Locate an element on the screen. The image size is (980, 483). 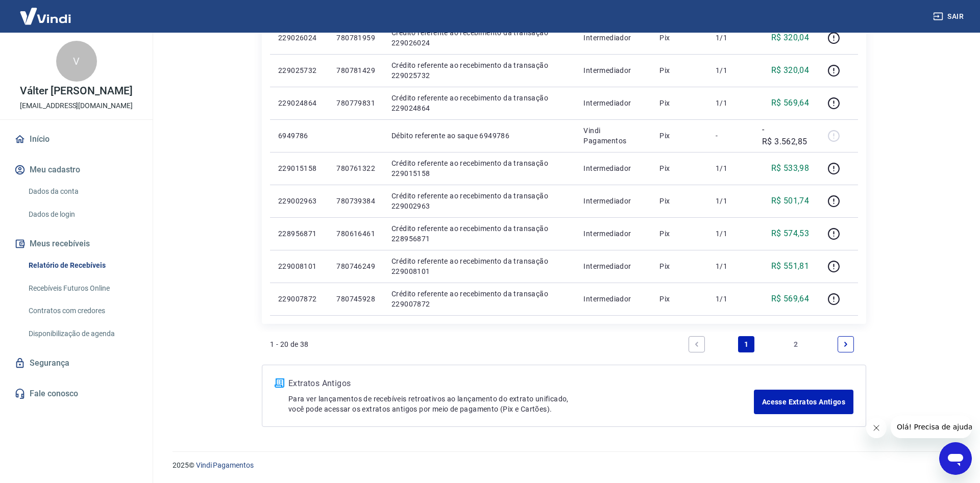
a: Acesse Extratos Antigos is located at coordinates (803, 402).